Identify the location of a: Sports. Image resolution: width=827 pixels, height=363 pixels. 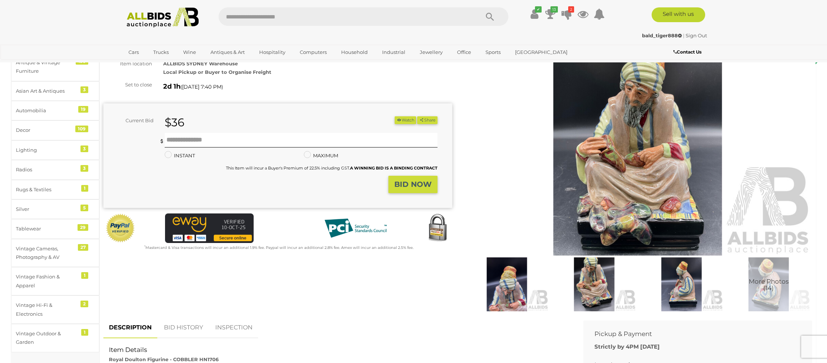
(493, 52).